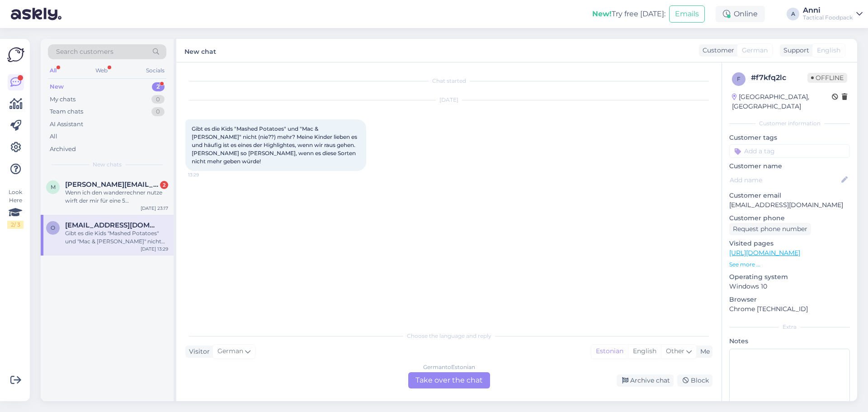 The image size is (868, 412). What do you see at coordinates (828, 17) in the screenshot?
I see `div: Tactical Foodpack` at bounding box center [828, 17].